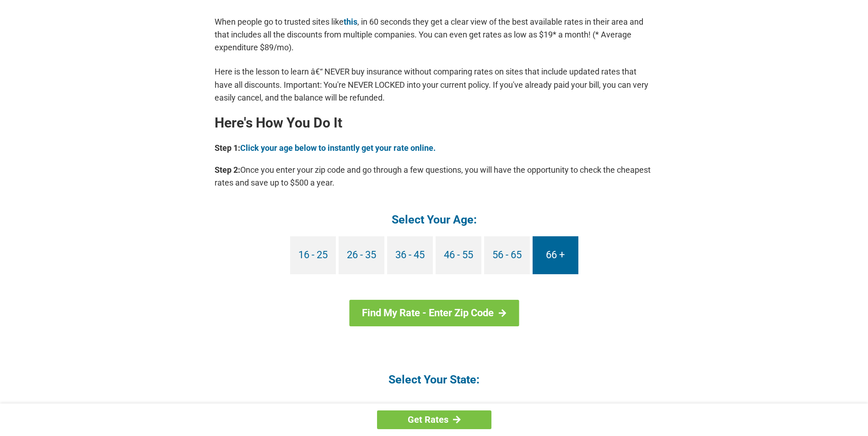  Describe the element at coordinates (410, 255) in the screenshot. I see `a: 36 - 45` at that location.